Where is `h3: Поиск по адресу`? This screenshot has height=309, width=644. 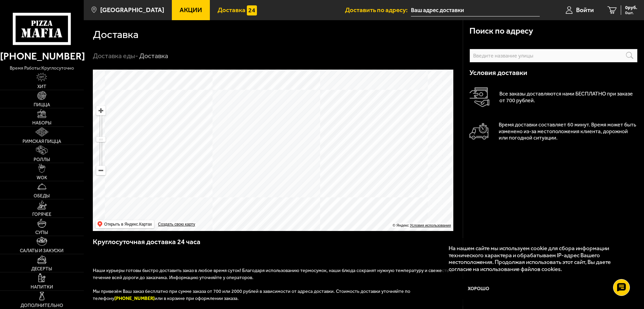
h3: Поиск по адресу is located at coordinates (501, 31).